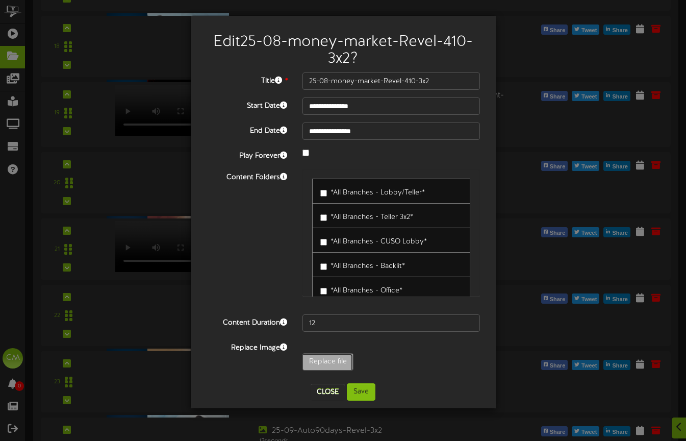 This screenshot has width=686, height=441. I want to click on span: *All Branches - Lobby/Teller*, so click(378, 192).